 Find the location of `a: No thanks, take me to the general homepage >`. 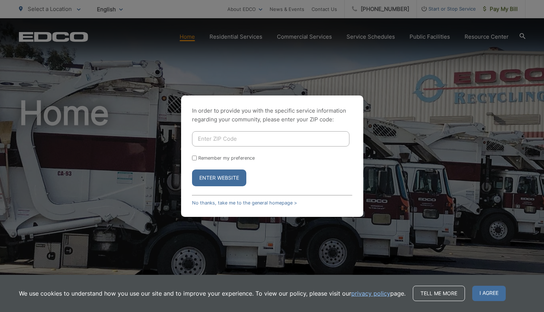

a: No thanks, take me to the general homepage > is located at coordinates (245, 203).